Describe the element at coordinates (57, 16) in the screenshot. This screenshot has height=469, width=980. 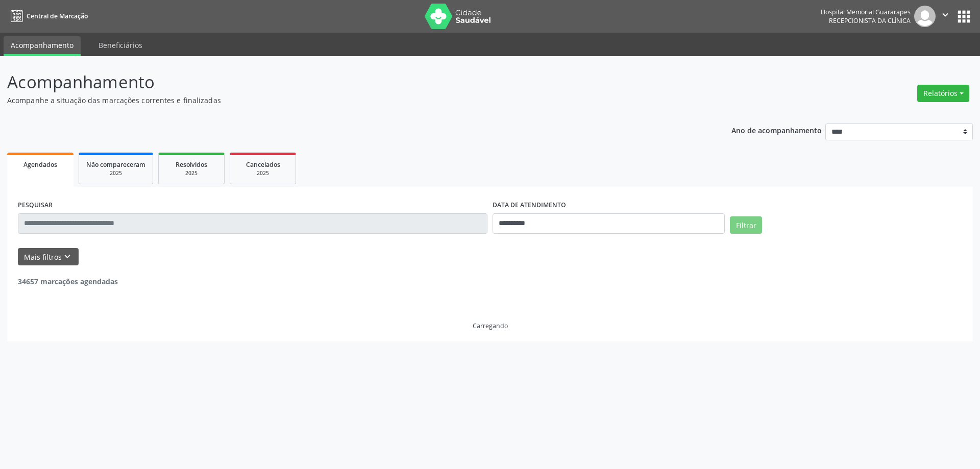
I see `span: Central de Marcação` at that location.